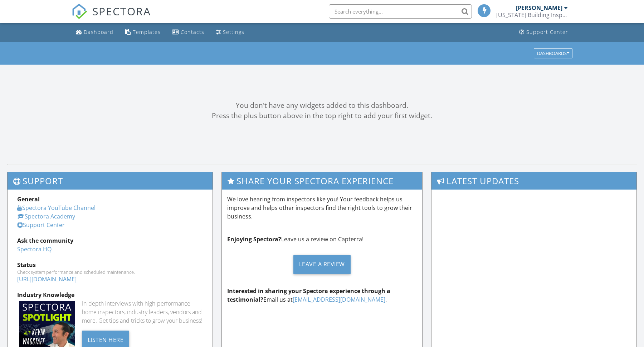 This screenshot has height=347, width=644. I want to click on strong: Enjoying Spectora?, so click(254, 239).